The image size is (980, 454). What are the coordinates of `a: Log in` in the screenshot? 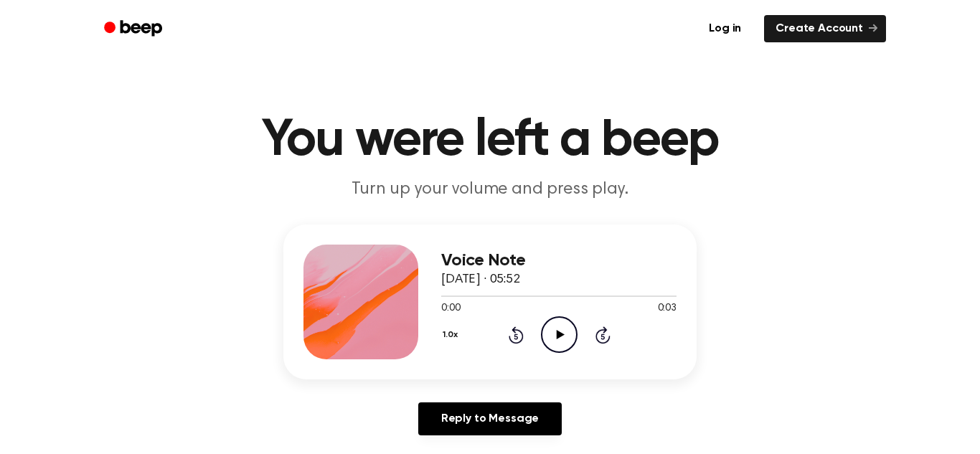 It's located at (724, 29).